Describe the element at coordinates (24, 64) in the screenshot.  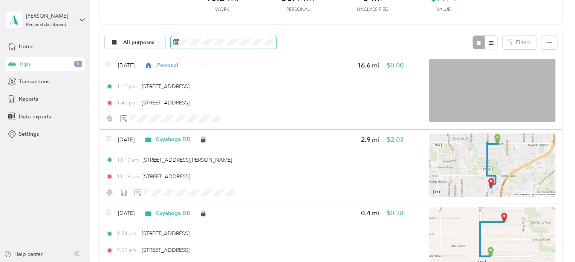
I see `span: Trips` at that location.